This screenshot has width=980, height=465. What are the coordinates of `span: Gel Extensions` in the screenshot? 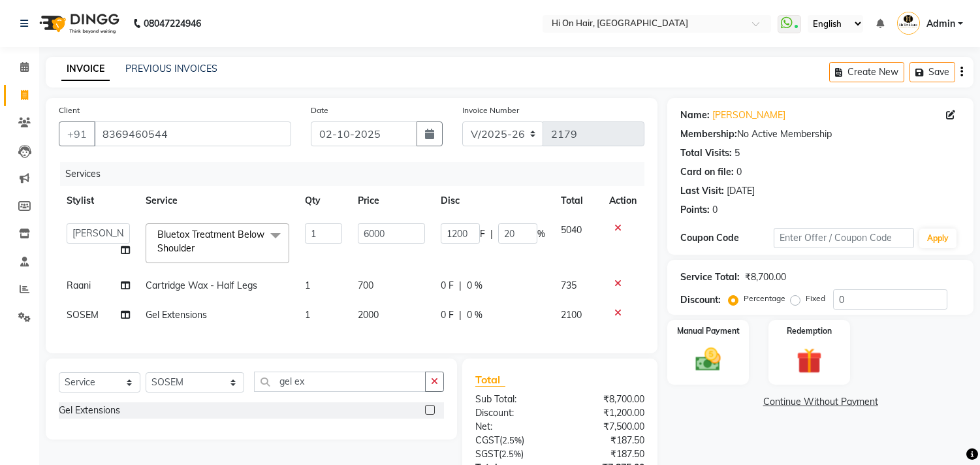 It's located at (176, 314).